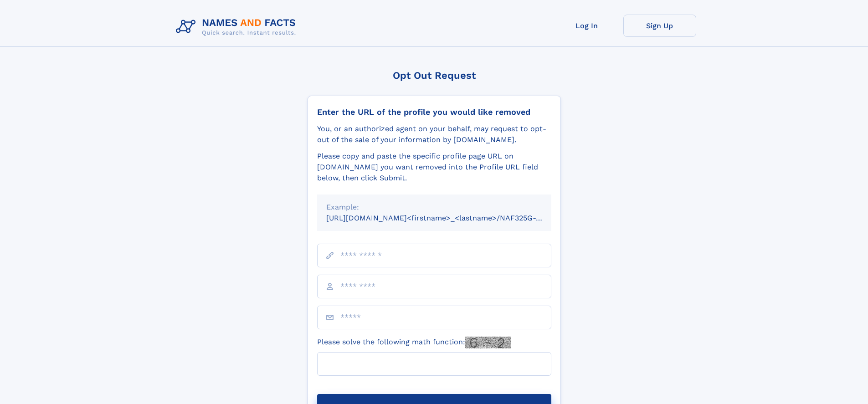 This screenshot has width=868, height=404. Describe the element at coordinates (434, 112) in the screenshot. I see `div: Enter the URL of the profile you would like removed` at that location.